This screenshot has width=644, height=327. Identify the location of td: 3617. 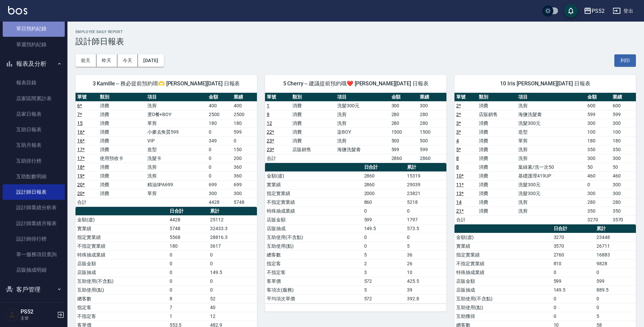
(232, 246).